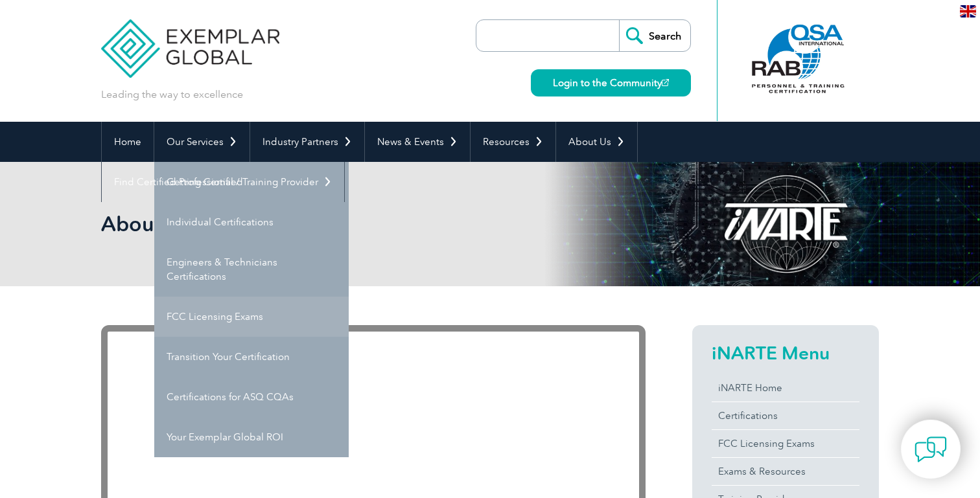 The image size is (980, 498). Describe the element at coordinates (785, 471) in the screenshot. I see `a: Exams & Resources` at that location.